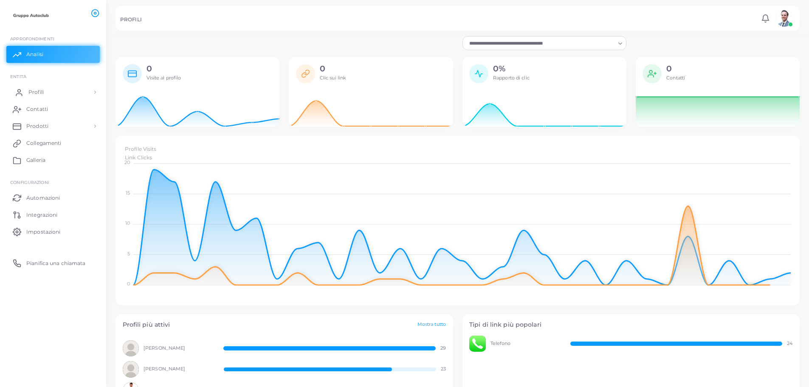 The image size is (809, 387). Describe the element at coordinates (53, 214) in the screenshot. I see `a: Integrazioni` at that location.